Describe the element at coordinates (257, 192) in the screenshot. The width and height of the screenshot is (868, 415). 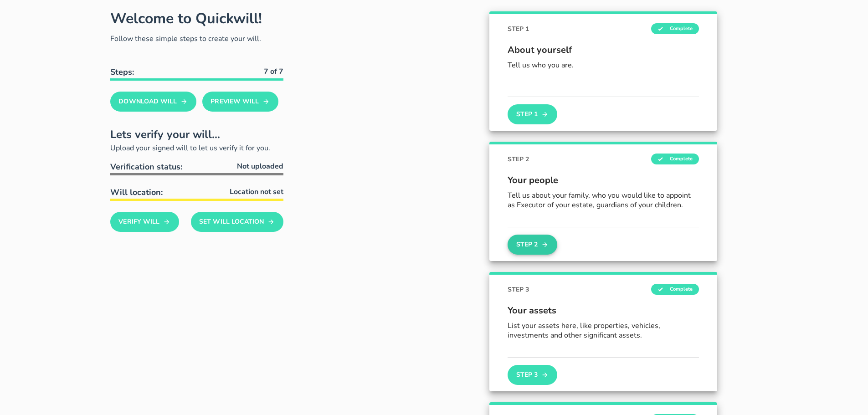
I see `span: Location not set` at that location.